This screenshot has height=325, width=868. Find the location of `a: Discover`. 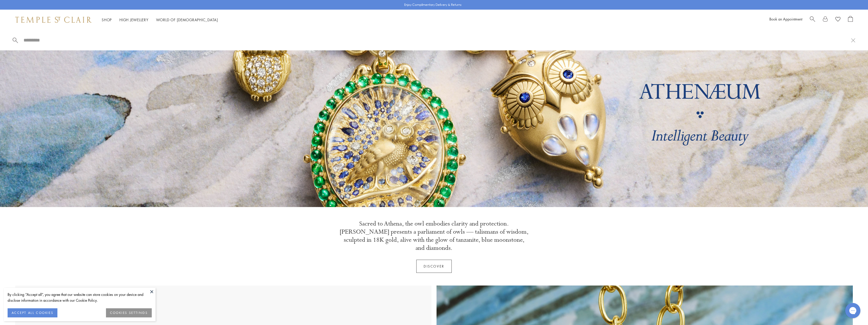

a: Discover is located at coordinates (434, 266).